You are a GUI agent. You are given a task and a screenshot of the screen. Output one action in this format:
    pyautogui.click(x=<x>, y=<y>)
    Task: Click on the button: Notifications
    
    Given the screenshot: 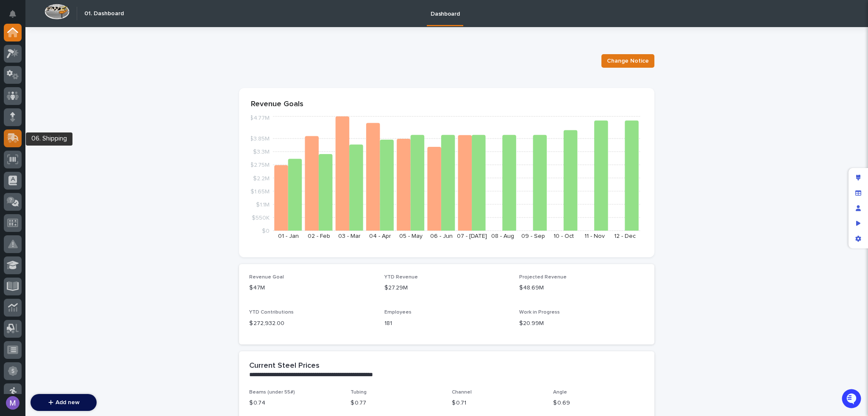 What is the action you would take?
    pyautogui.click(x=13, y=14)
    